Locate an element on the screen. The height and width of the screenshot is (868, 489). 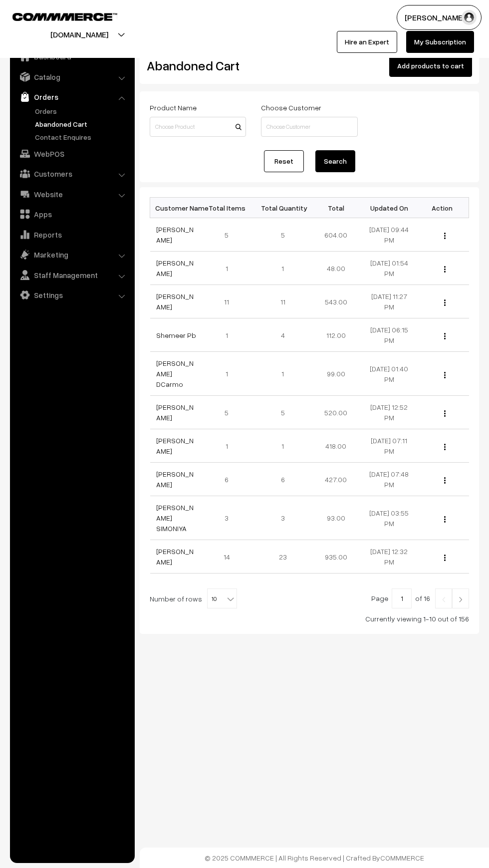
td: 48.00 is located at coordinates (336, 268).